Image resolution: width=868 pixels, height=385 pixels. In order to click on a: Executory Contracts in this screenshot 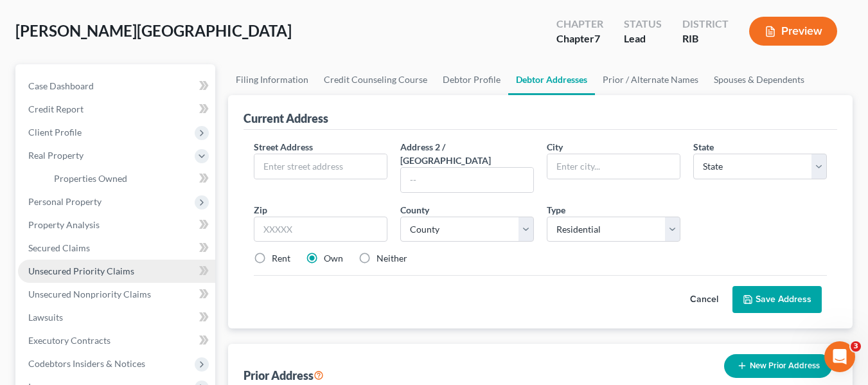, I will do `click(116, 341)`.